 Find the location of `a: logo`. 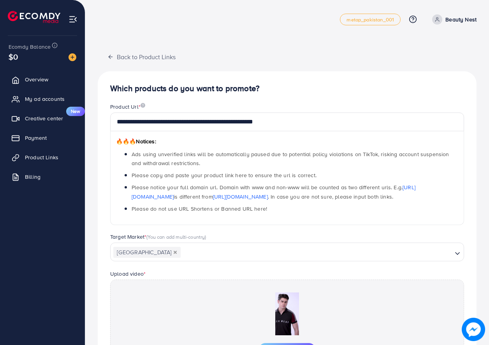

a: logo is located at coordinates (34, 17).